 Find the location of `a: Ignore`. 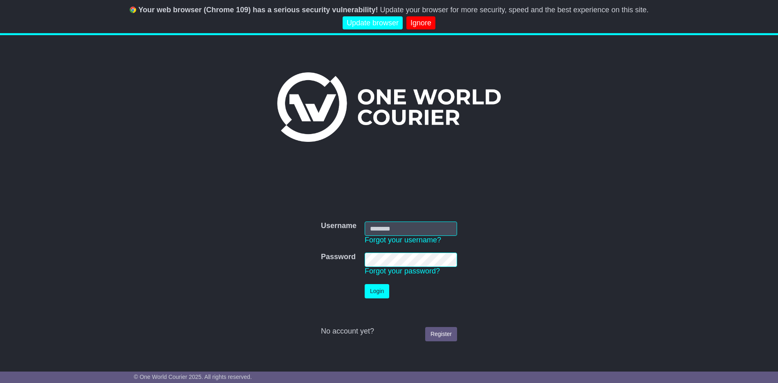

a: Ignore is located at coordinates (420, 23).